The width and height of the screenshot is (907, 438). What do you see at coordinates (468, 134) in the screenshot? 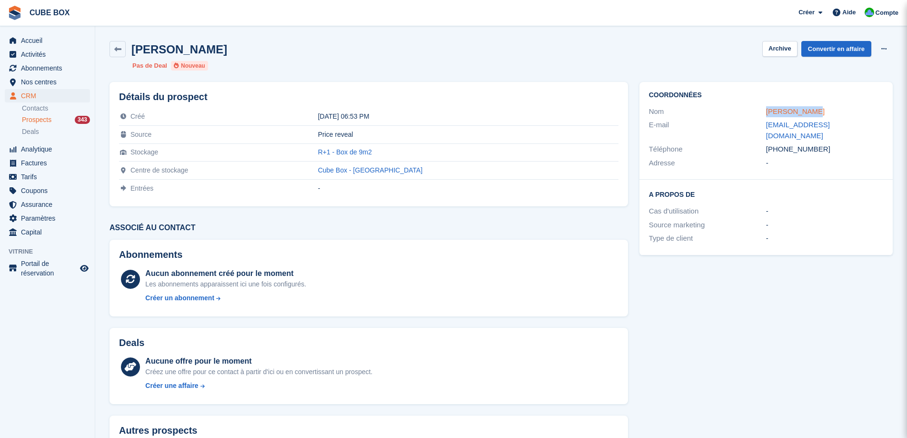
I see `div: Price reveal` at bounding box center [468, 134].